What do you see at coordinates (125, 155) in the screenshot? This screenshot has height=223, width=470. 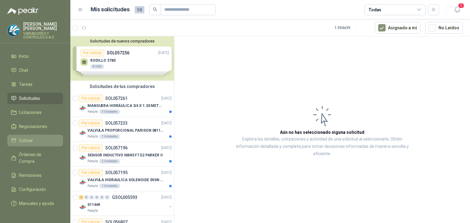 I see `p: SENSOR INDUCTIVO NBN5 F7 E2 PARKER II` at bounding box center [125, 155].